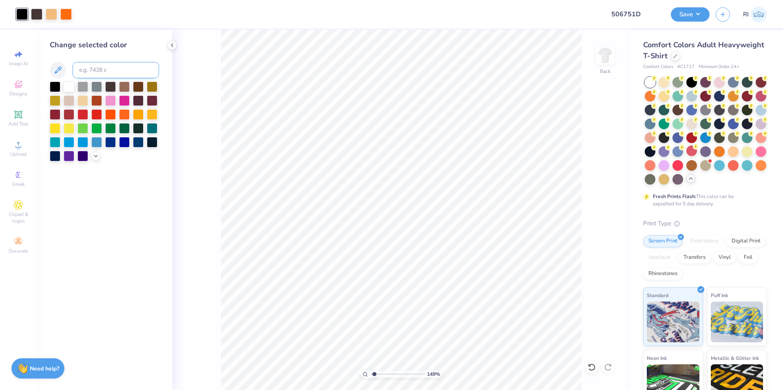  What do you see at coordinates (735, 358) in the screenshot?
I see `span: Metallic & Glitter Ink` at bounding box center [735, 358].